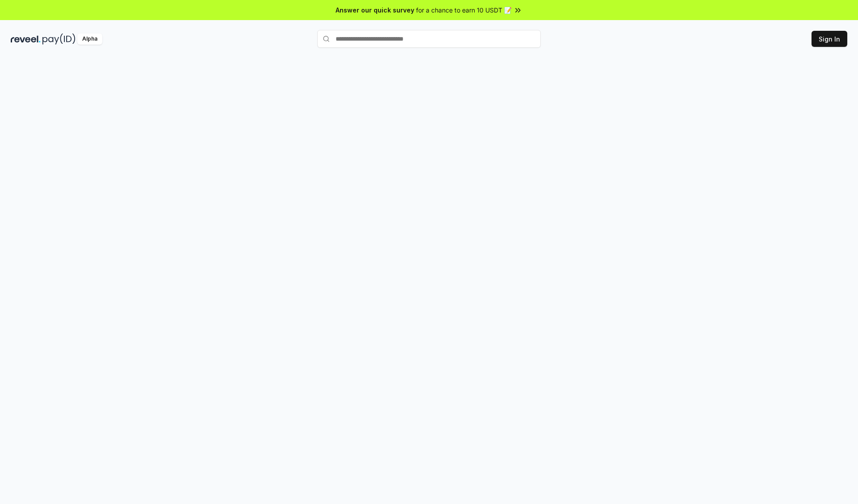  I want to click on img: reveel_dark, so click(26, 39).